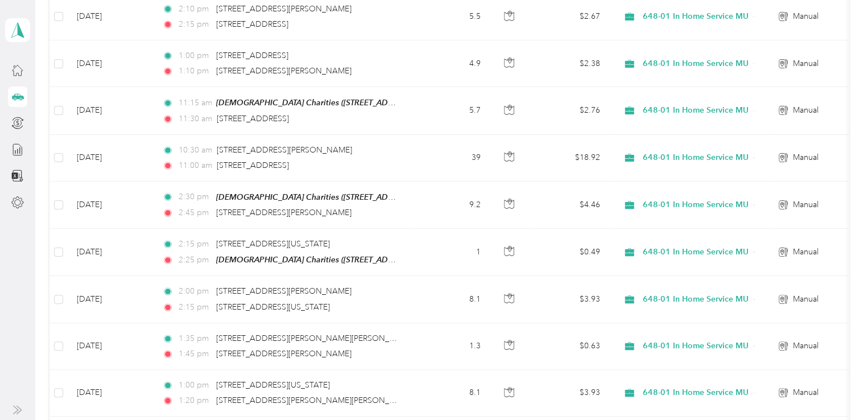  I want to click on td: $2.76, so click(570, 111).